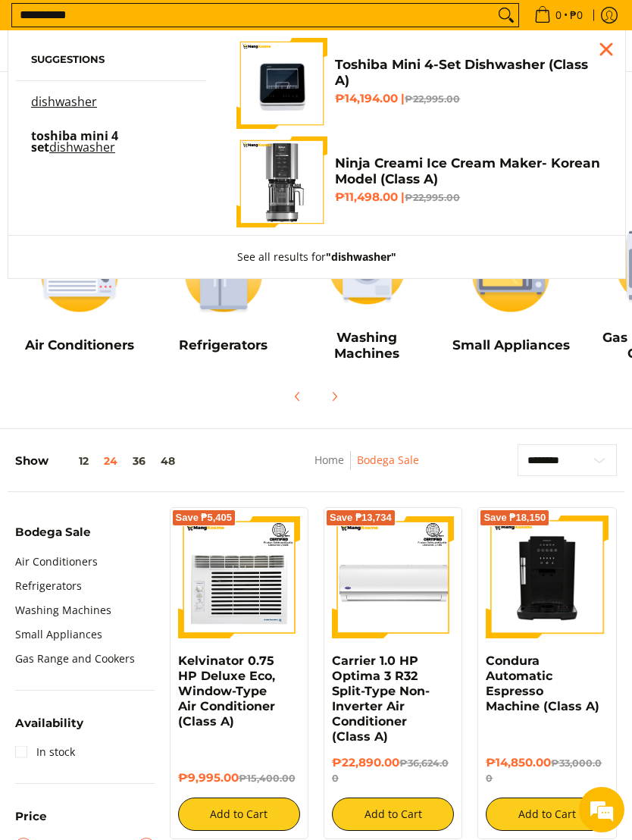 The width and height of the screenshot is (632, 840). I want to click on a: Small Appliances Small Appliances, so click(511, 295).